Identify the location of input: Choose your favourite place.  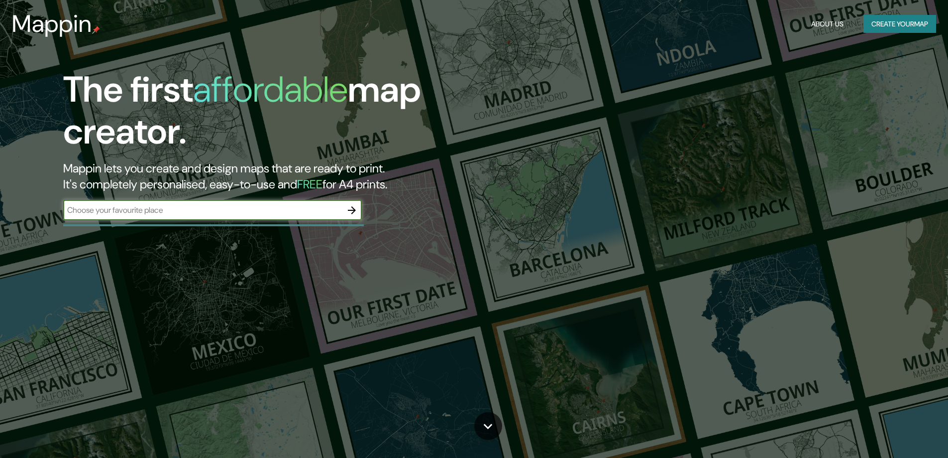
(203, 210).